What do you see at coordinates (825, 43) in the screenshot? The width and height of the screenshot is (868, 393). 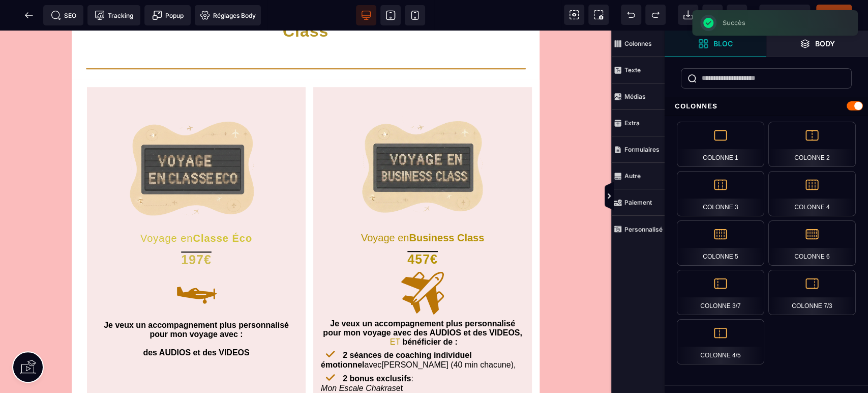 I see `strong: Body` at bounding box center [825, 43].